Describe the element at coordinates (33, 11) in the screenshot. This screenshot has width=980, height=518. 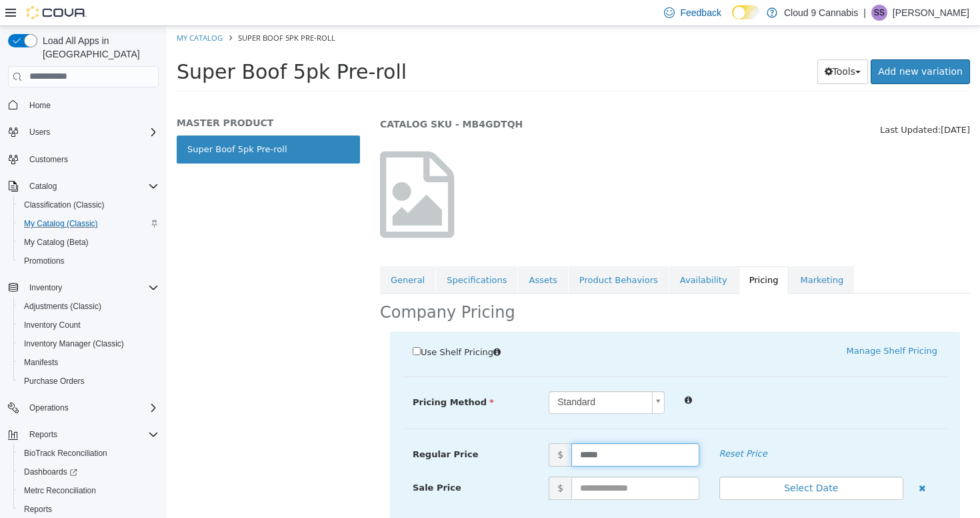
I see `a: My Catalog` at that location.